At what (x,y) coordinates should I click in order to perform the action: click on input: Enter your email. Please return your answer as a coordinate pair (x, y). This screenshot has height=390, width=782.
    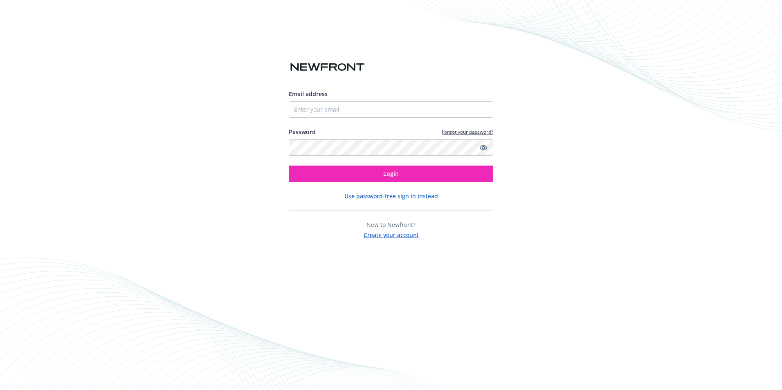
    Looking at the image, I should click on (391, 110).